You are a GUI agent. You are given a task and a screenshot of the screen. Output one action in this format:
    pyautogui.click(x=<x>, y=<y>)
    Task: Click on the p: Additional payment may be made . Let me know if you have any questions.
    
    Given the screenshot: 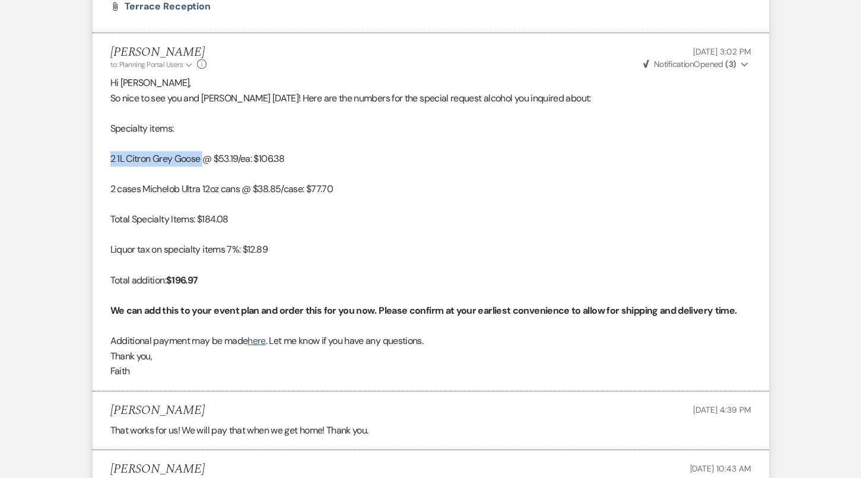 What is the action you would take?
    pyautogui.click(x=431, y=341)
    